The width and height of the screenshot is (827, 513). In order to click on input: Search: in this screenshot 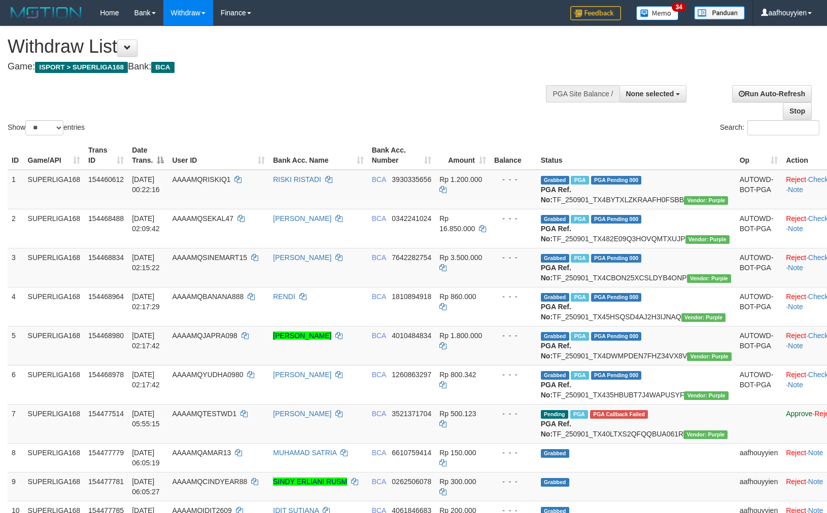, I will do `click(783, 128)`.